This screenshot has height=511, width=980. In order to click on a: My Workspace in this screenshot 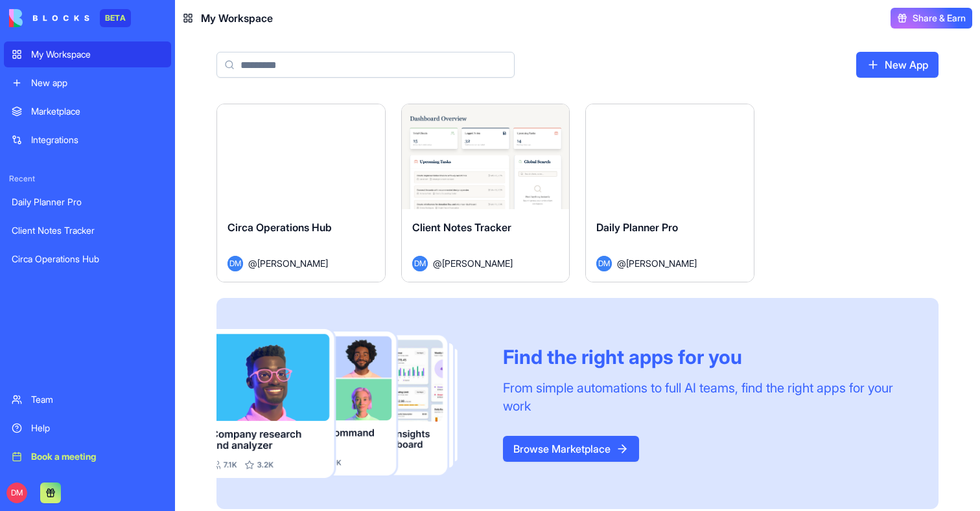, I will do `click(88, 55)`.